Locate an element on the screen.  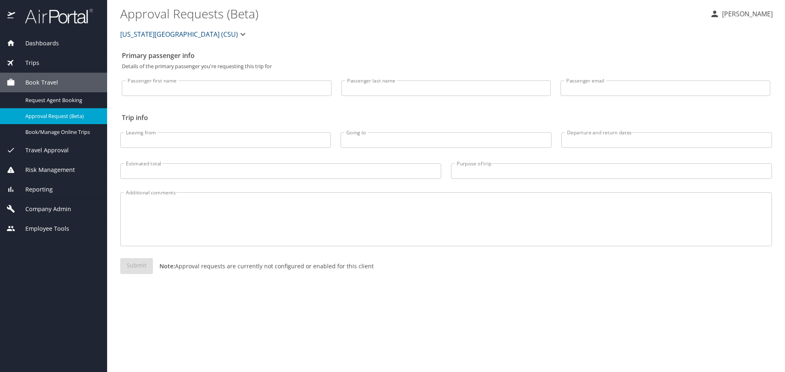
span: Book Travel is located at coordinates (36, 83).